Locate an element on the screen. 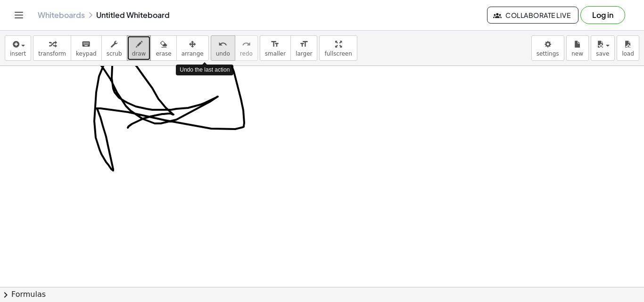  span: undo is located at coordinates (223, 54).